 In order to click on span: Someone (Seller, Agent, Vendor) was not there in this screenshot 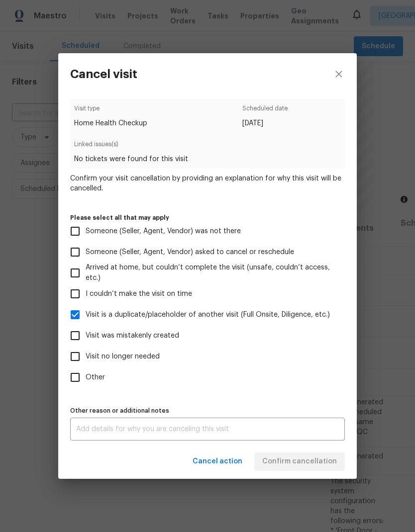, I will do `click(163, 231)`.